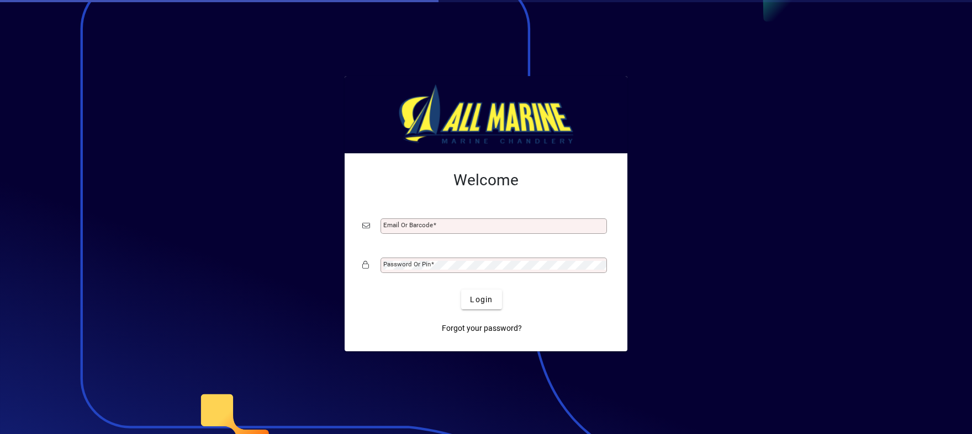 This screenshot has height=434, width=972. Describe the element at coordinates (407, 264) in the screenshot. I see `mat-label: Password or Pin` at that location.